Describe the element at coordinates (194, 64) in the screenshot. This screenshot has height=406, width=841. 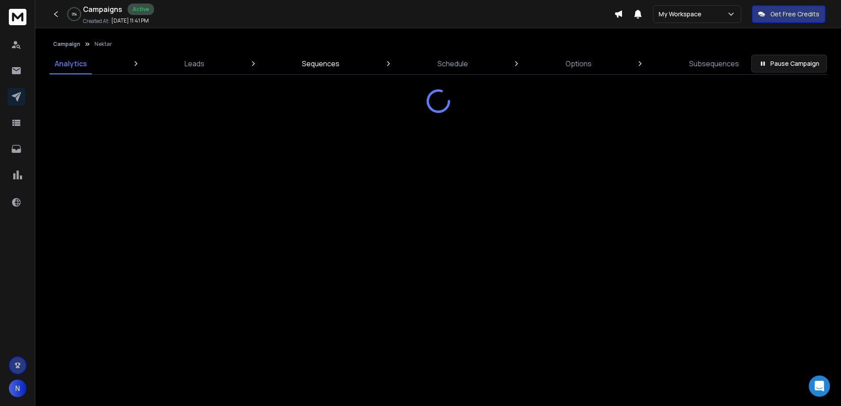
I see `p: Leads` at that location.